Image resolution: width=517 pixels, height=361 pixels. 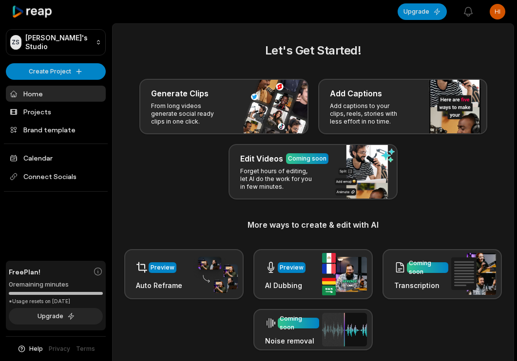 What do you see at coordinates (85, 349) in the screenshot?
I see `a: Terms` at bounding box center [85, 349].